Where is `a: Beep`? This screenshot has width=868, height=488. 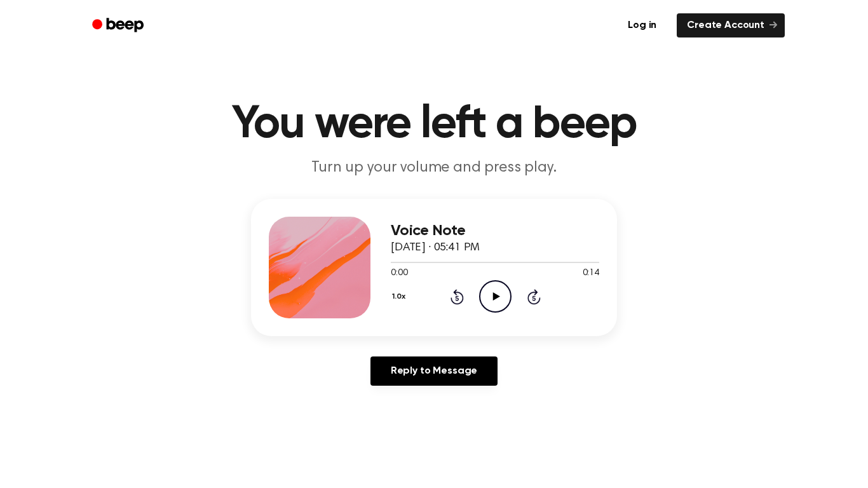
a: Beep is located at coordinates (119, 25).